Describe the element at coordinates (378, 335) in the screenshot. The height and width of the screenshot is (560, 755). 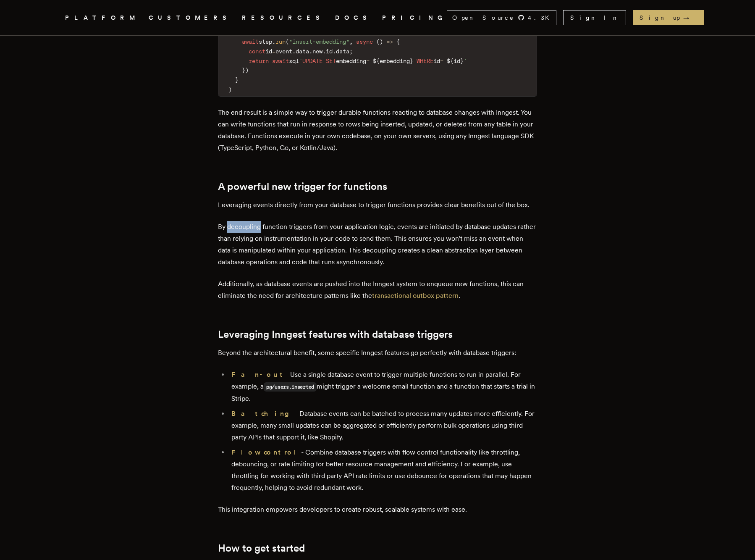
I see `h2: Leveraging Inngest features with database triggers` at that location.